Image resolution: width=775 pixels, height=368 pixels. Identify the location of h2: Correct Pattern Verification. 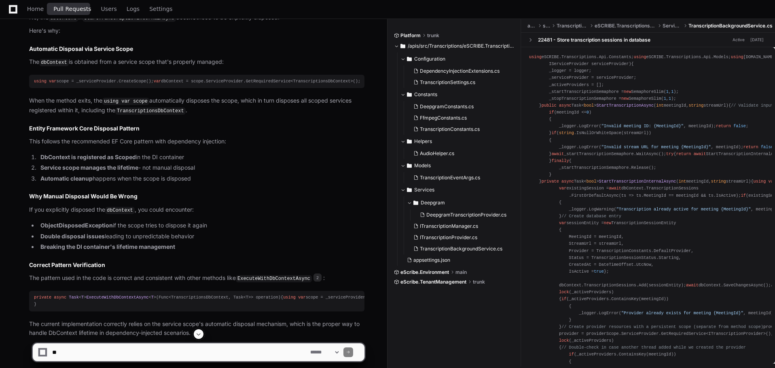
(197, 265).